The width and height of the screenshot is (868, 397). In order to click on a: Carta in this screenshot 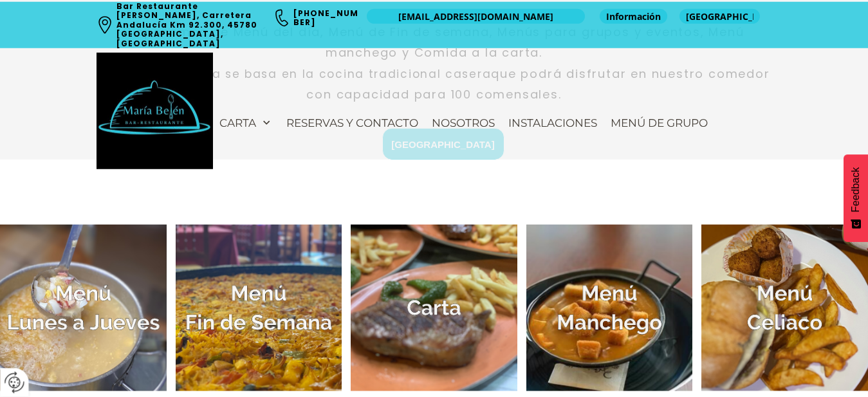, I will do `click(246, 123)`.